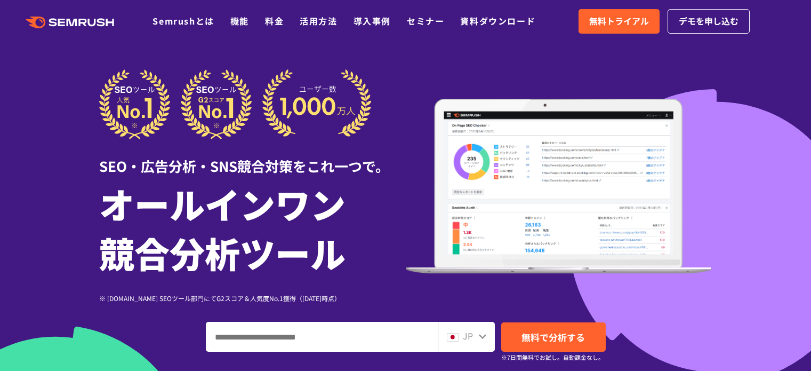 The height and width of the screenshot is (371, 811). I want to click on div: SEO・広告分析・SNS競合対策をこれ一つで。, so click(252, 157).